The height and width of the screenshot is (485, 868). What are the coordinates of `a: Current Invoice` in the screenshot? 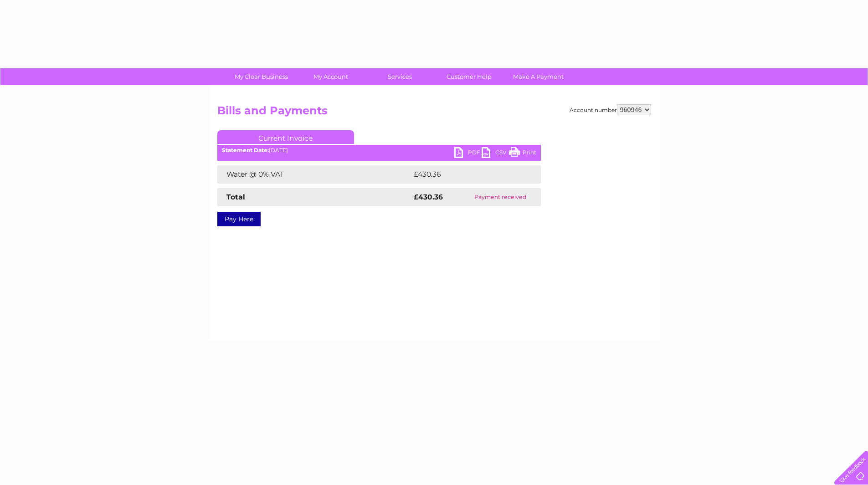 It's located at (285, 137).